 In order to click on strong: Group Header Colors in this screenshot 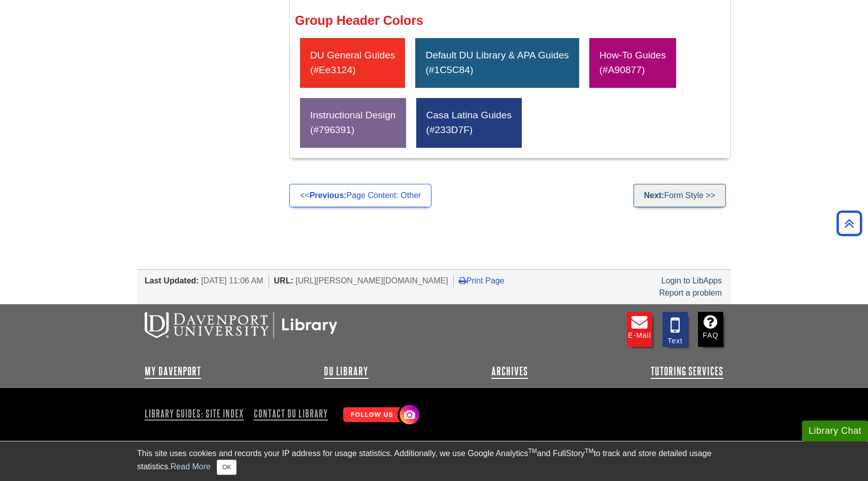, I will do `click(359, 20)`.